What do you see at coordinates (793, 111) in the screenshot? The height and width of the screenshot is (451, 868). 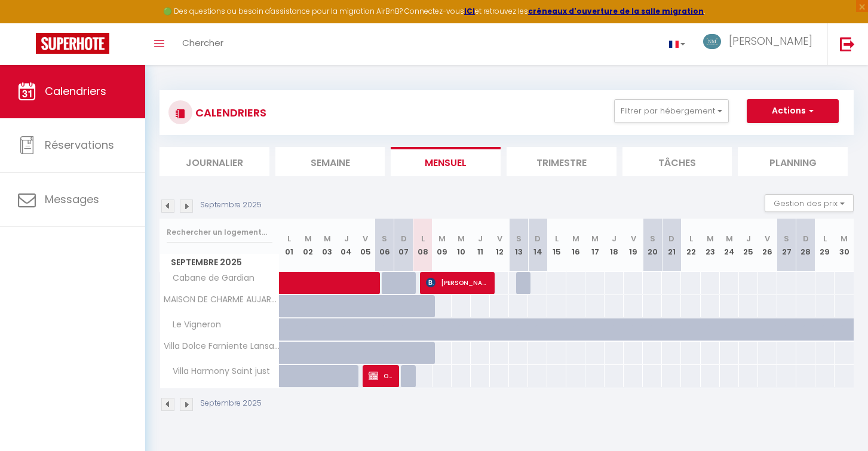 I see `button: Actions` at bounding box center [793, 111].